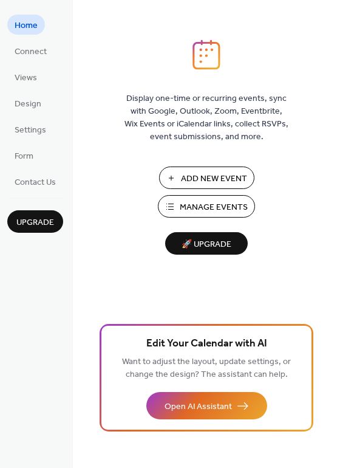 The height and width of the screenshot is (468, 340). Describe the element at coordinates (198, 406) in the screenshot. I see `span: Open AI Assistant` at that location.